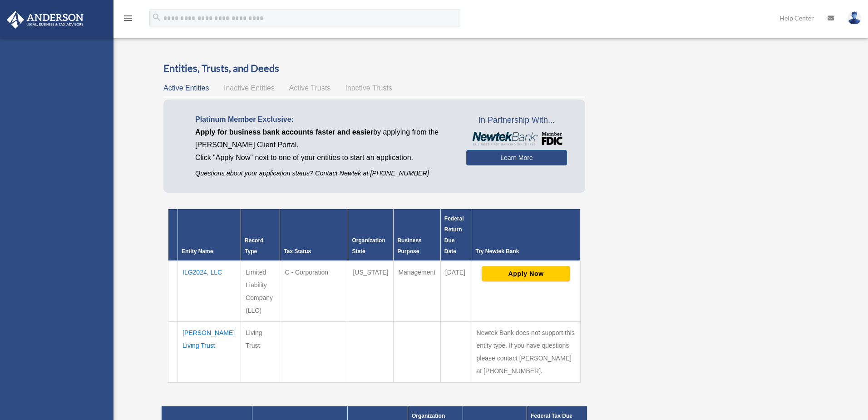 The width and height of the screenshot is (868, 420). I want to click on td: Management, so click(417, 291).